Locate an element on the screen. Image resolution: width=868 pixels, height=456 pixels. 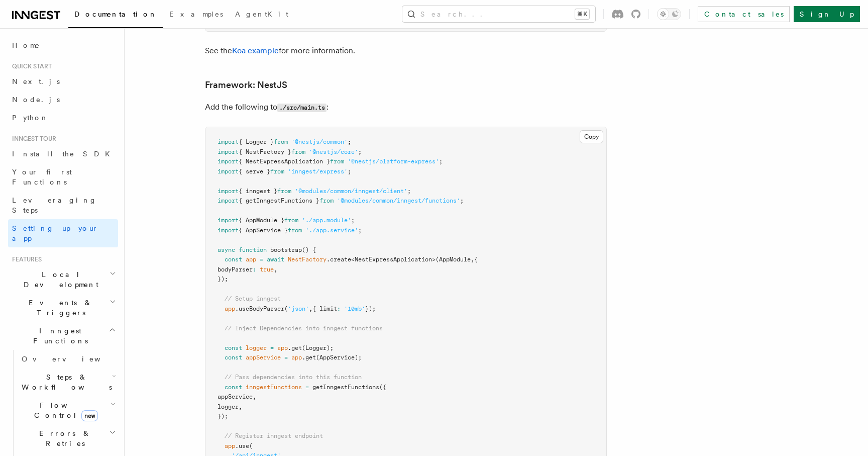
span: >(AppModule is located at coordinates (451, 260).